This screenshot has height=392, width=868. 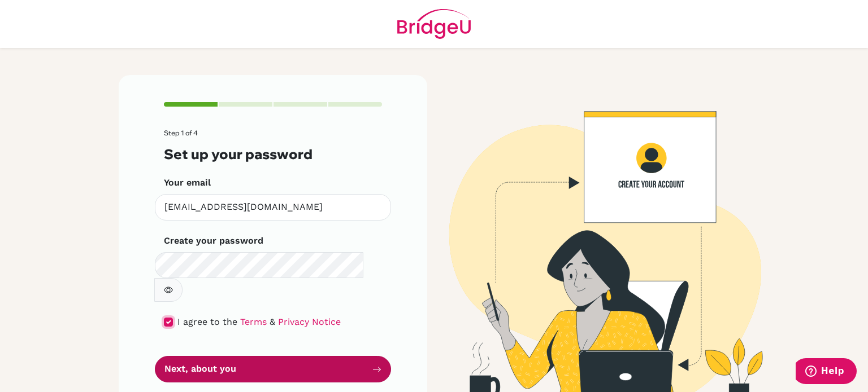 What do you see at coordinates (181, 133) in the screenshot?
I see `span: Step 1 of 4` at bounding box center [181, 133].